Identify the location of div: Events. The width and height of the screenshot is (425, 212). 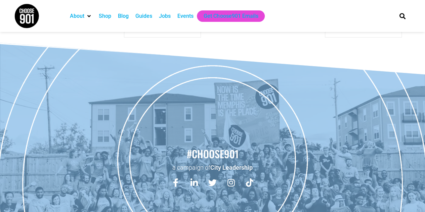
(185, 16).